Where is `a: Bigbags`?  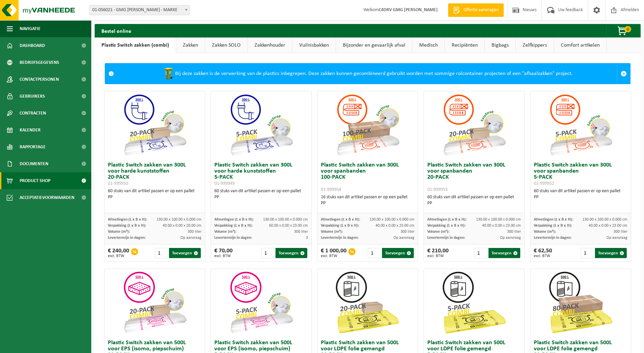 a: Bigbags is located at coordinates (500, 45).